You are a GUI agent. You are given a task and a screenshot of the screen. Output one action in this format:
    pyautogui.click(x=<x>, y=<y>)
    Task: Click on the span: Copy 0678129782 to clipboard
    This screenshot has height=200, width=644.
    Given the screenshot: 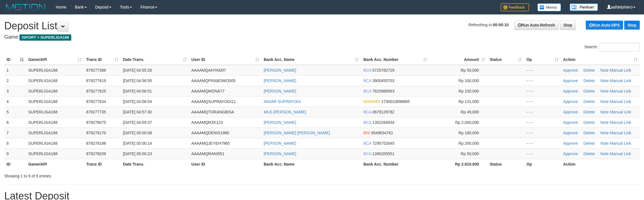 What is the action you would take?
    pyautogui.click(x=383, y=112)
    